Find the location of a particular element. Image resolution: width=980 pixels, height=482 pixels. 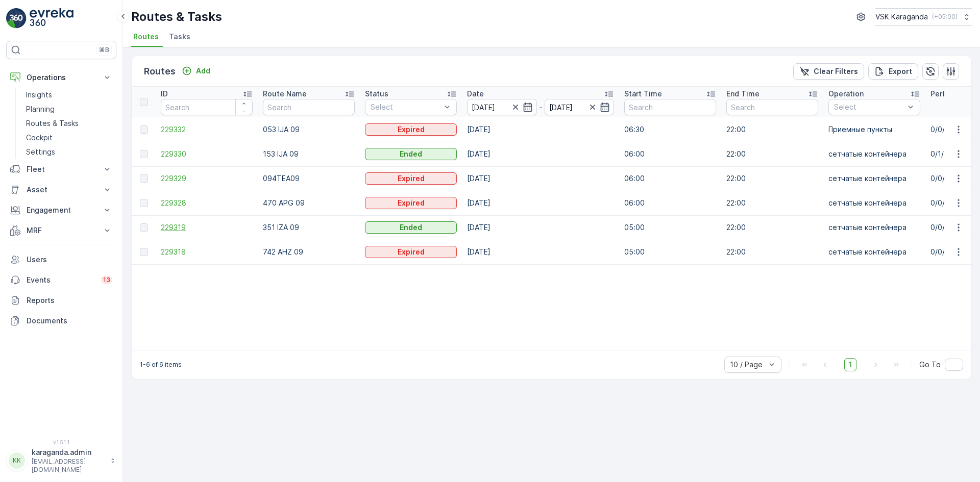

span: 1 is located at coordinates (851, 365).